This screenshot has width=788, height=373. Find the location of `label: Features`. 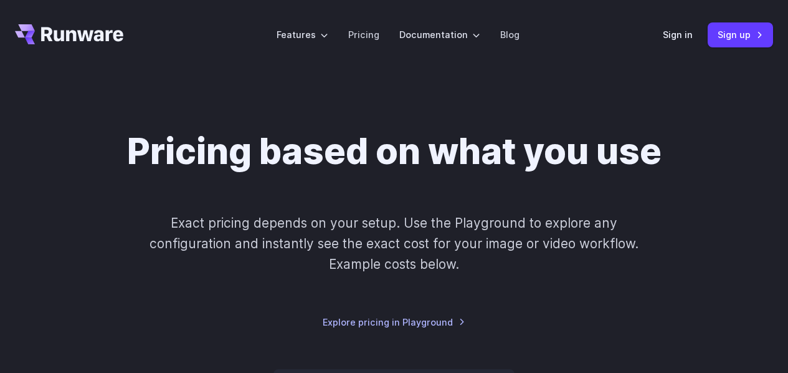

label: Features is located at coordinates (302, 34).